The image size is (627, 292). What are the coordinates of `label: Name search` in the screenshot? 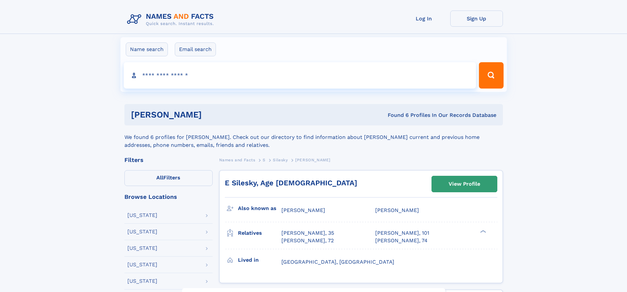 It's located at (147, 49).